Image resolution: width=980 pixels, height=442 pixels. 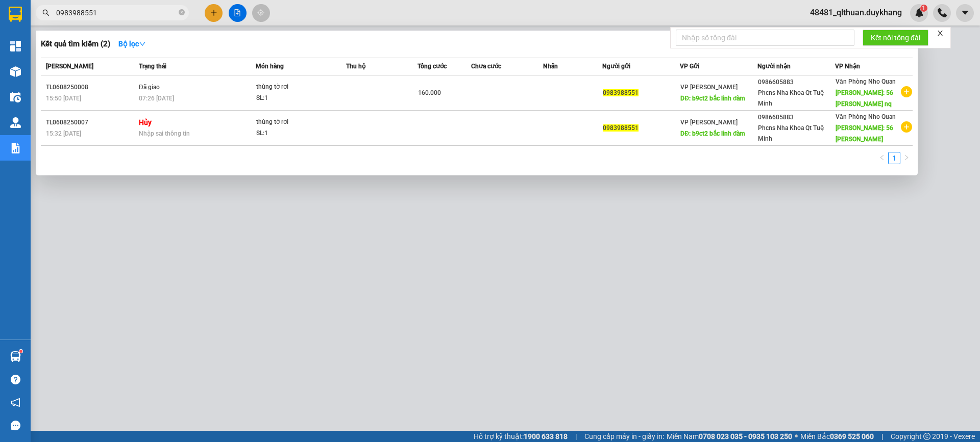 I want to click on strong: Bộ lọc, so click(x=132, y=44).